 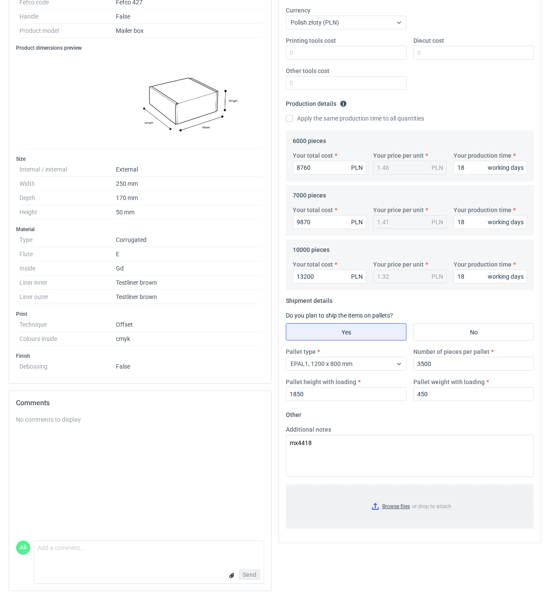 What do you see at coordinates (293, 413) in the screenshot?
I see `legend: Other` at bounding box center [293, 413].